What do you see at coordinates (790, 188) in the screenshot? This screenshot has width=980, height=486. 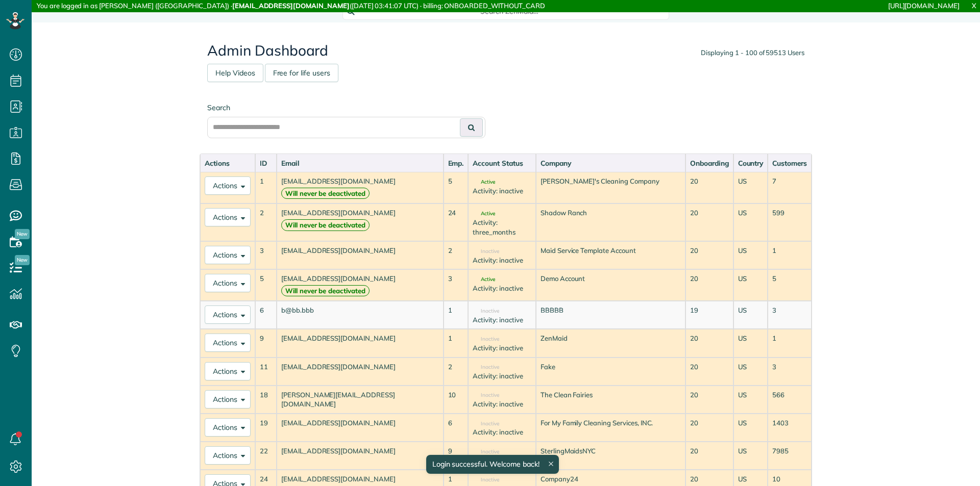 I see `td: 7` at bounding box center [790, 188].